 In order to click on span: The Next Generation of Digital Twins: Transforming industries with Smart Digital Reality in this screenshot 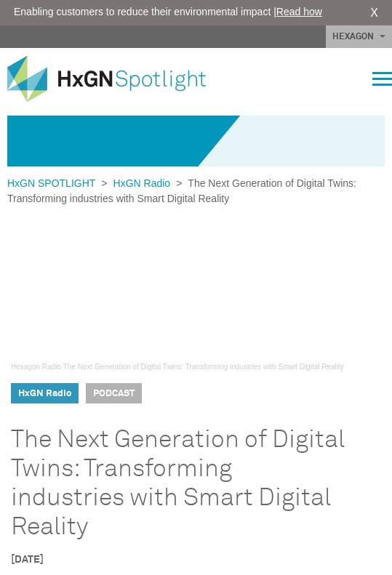, I will do `click(182, 191)`.